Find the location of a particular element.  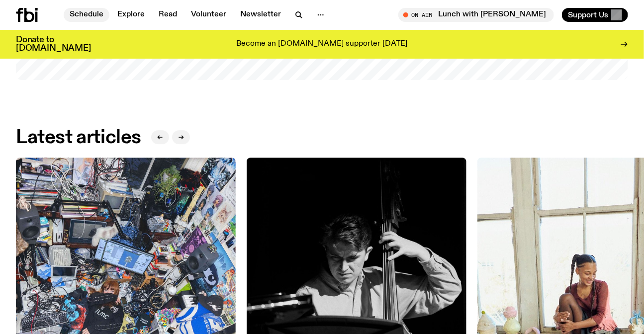

a: Read is located at coordinates (167, 15).